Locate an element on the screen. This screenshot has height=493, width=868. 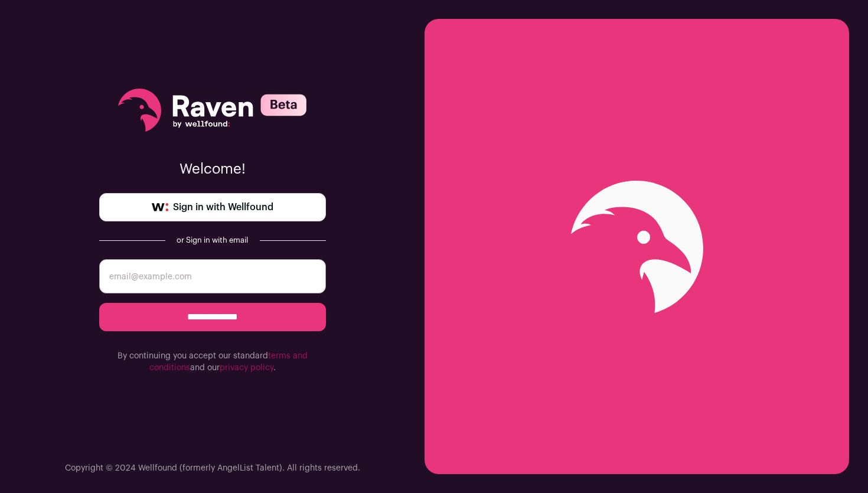
input: email@example.com is located at coordinates (213, 277).